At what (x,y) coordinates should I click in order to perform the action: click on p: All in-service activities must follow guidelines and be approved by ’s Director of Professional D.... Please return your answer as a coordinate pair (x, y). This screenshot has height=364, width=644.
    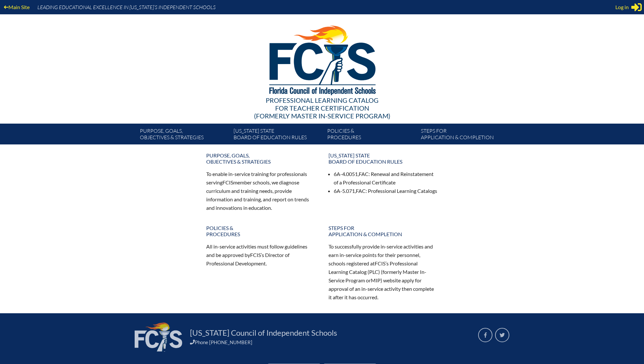
    Looking at the image, I should click on (261, 255).